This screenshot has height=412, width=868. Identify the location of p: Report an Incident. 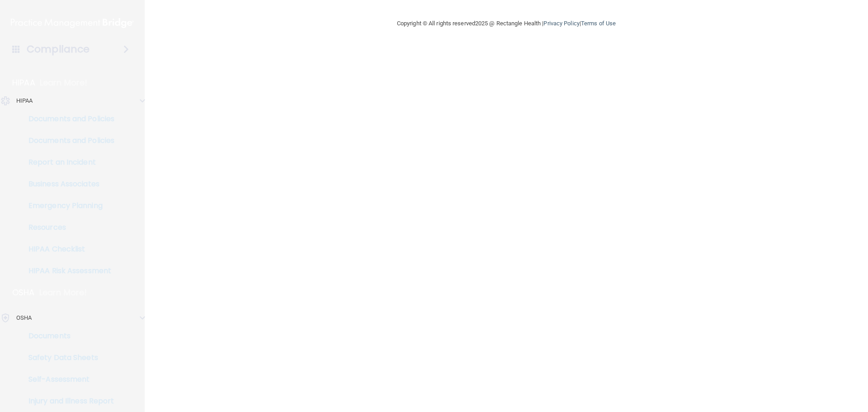
(67, 162).